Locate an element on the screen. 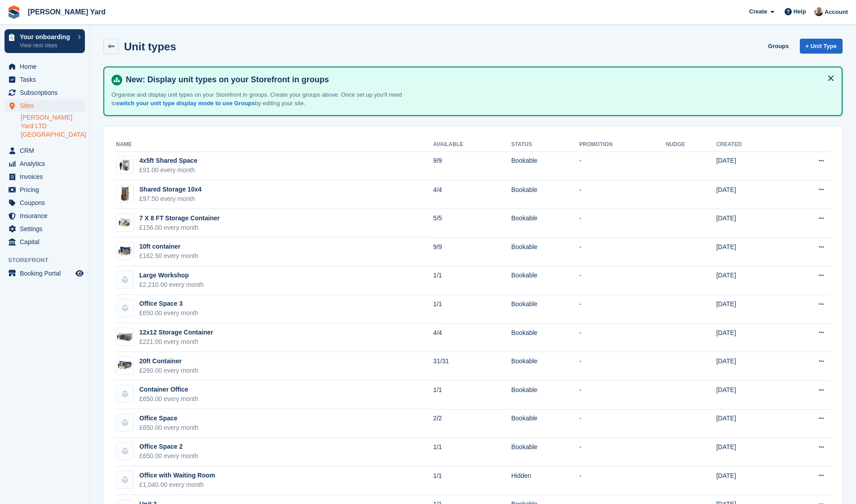 This screenshot has height=504, width=856. td: Hidden is located at coordinates (546, 481).